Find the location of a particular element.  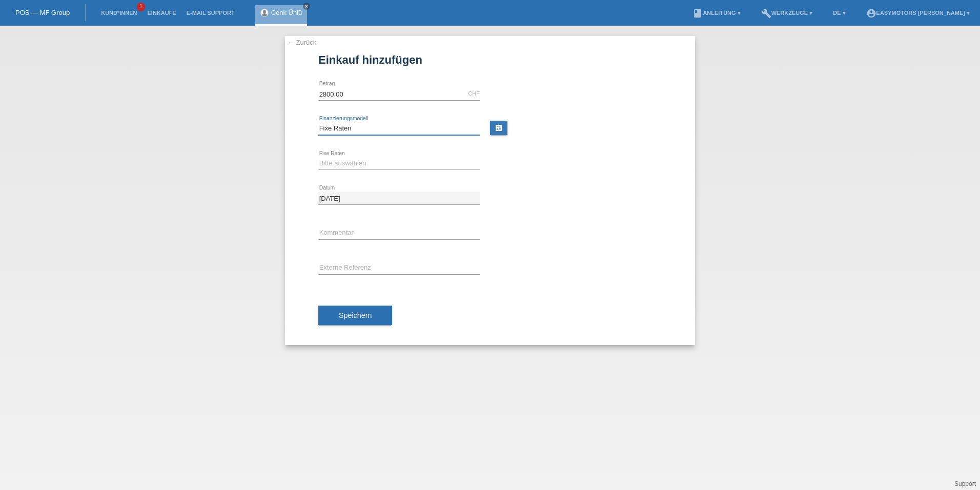

span: Speichern is located at coordinates (355, 315).